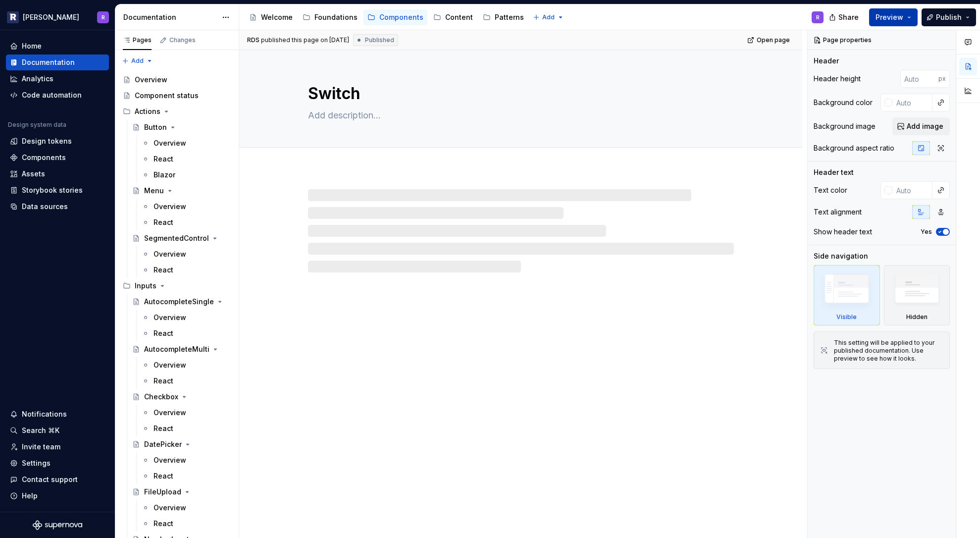 The width and height of the screenshot is (980, 538). What do you see at coordinates (57, 525) in the screenshot?
I see `svg: Supernova Logo` at bounding box center [57, 525].